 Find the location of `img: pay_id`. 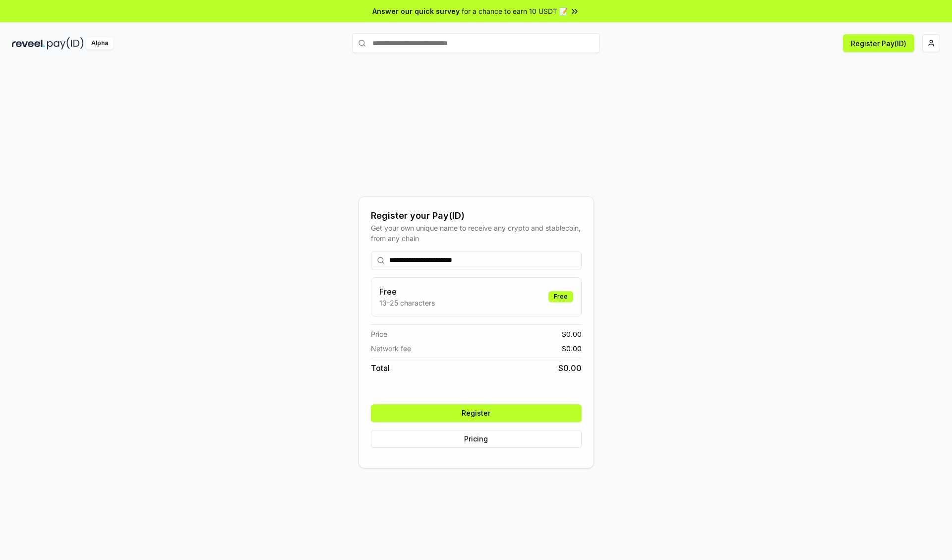

img: pay_id is located at coordinates (66, 43).